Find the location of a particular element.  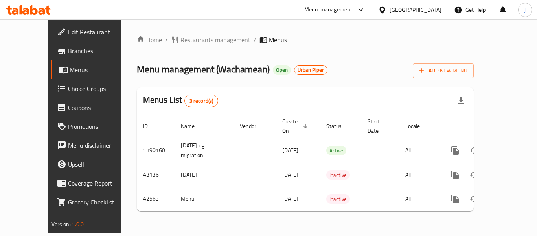

div: Active is located at coordinates (336, 150).